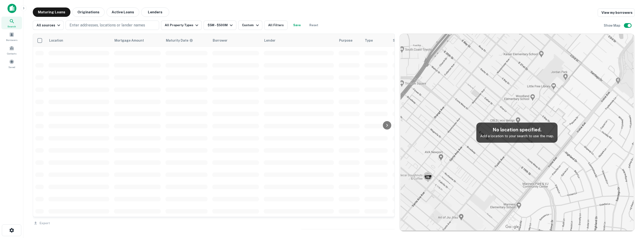 This screenshot has height=238, width=644. What do you see at coordinates (517, 130) in the screenshot?
I see `h5: No location specified.` at bounding box center [517, 130].